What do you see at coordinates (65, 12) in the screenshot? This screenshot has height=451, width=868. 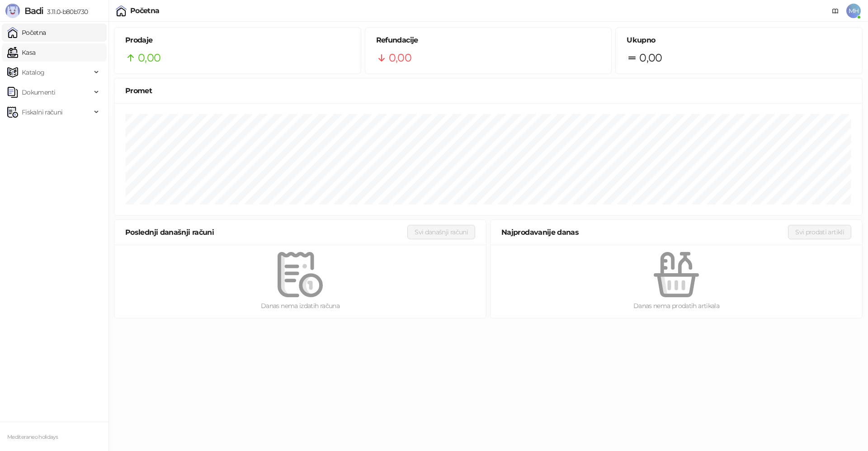 I see `span: 3.11.0-b80b730` at bounding box center [65, 12].